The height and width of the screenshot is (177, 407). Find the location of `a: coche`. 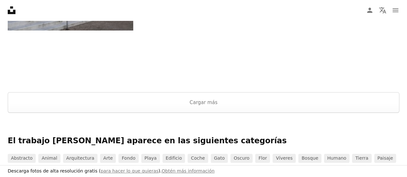

a: coche is located at coordinates (198, 159).